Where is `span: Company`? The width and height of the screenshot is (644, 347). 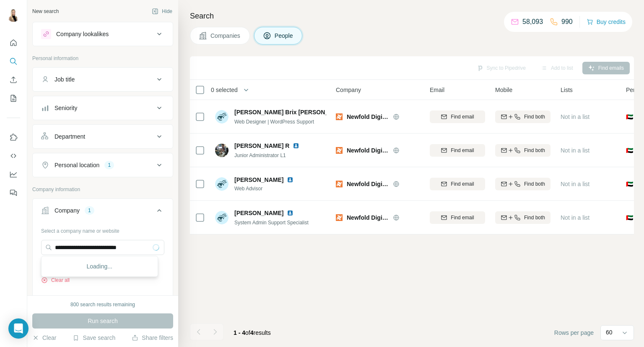 span: Company is located at coordinates (349, 90).